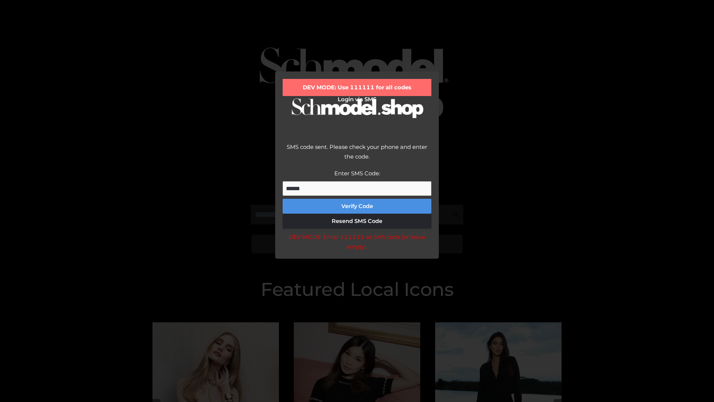  Describe the element at coordinates (357, 173) in the screenshot. I see `label: Enter SMS Code:` at that location.